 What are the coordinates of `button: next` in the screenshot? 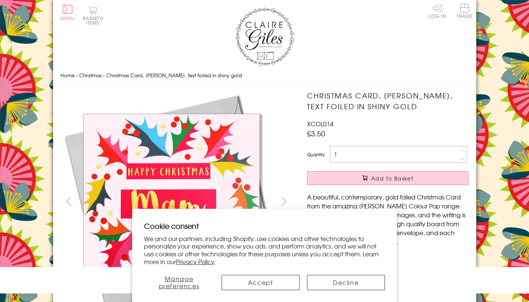 It's located at (284, 201).